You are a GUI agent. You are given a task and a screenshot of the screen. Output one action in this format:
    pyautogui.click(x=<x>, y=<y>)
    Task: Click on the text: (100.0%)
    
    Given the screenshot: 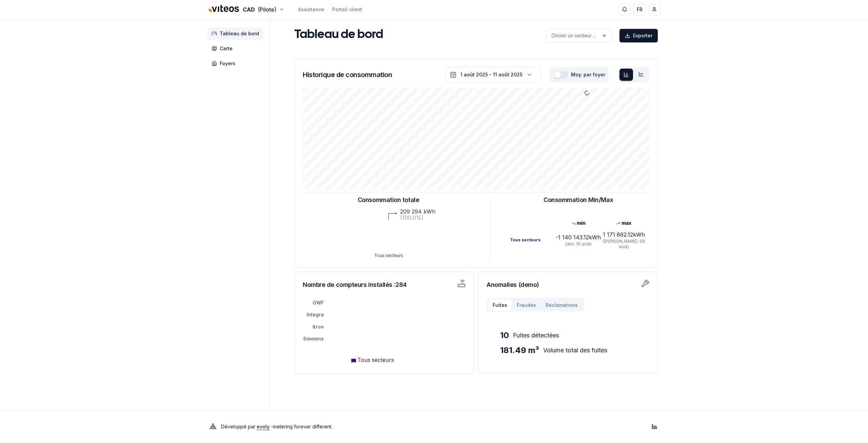 What is the action you would take?
    pyautogui.click(x=412, y=217)
    